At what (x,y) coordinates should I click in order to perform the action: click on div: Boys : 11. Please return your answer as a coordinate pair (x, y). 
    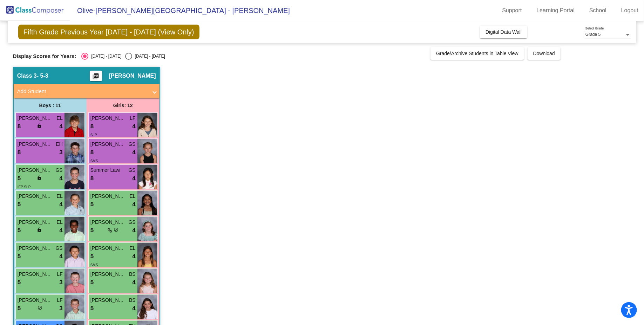
    Looking at the image, I should click on (50, 106).